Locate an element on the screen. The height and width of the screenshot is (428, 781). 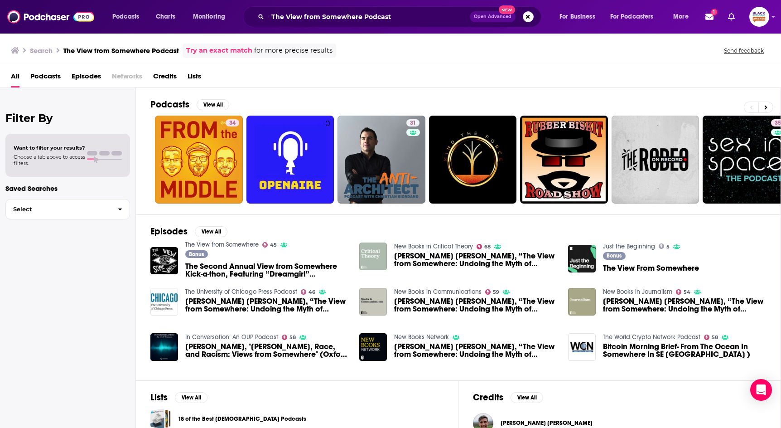
a: 46 is located at coordinates (308, 292).